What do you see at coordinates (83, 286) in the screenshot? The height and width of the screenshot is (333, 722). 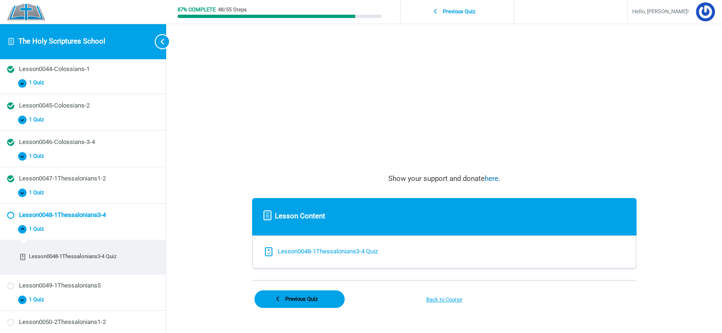 I see `a: Not started Lesson0049-1Thessalonians5` at bounding box center [83, 286].